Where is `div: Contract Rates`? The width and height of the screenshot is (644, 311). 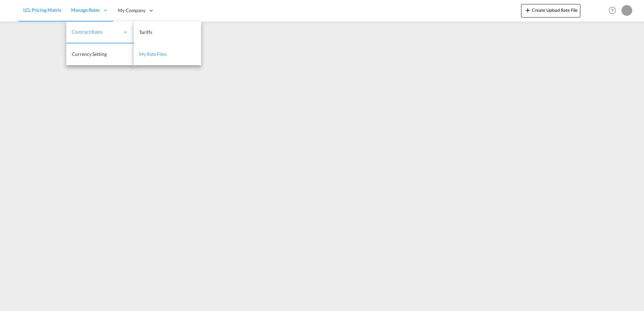
div: Contract Rates is located at coordinates (100, 32).